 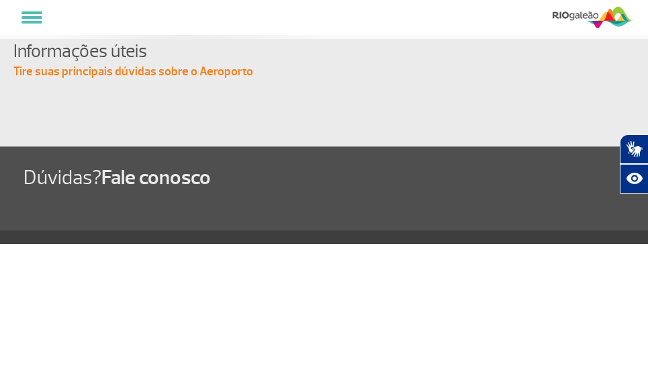 What do you see at coordinates (156, 177) in the screenshot?
I see `span: Fale conosco` at bounding box center [156, 177].